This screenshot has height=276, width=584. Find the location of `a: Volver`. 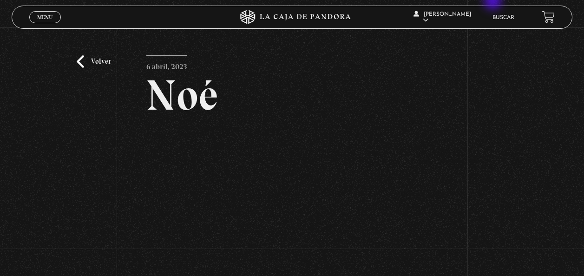

a: Volver is located at coordinates (94, 61).